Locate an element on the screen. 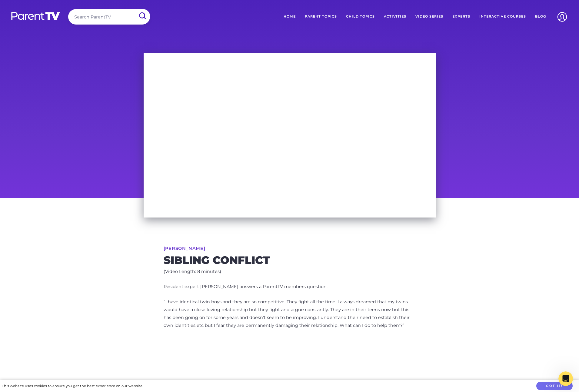 The image size is (579, 392). input: Search ParentTV is located at coordinates (109, 17).